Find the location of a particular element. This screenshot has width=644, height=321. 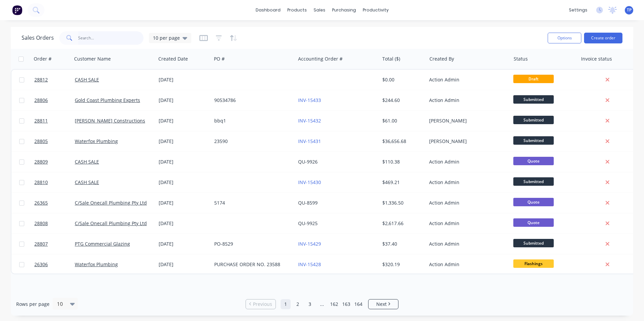

a: 28810 is located at coordinates (55, 182).